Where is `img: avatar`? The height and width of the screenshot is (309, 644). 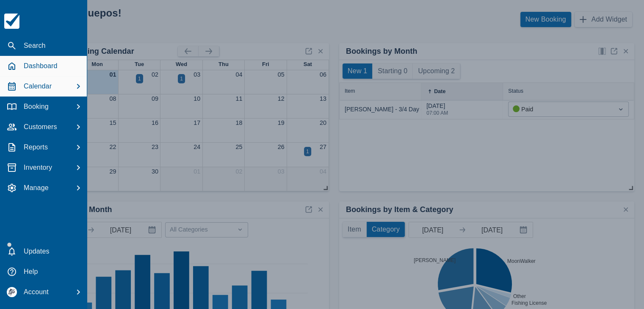
img: avatar is located at coordinates (12, 292).